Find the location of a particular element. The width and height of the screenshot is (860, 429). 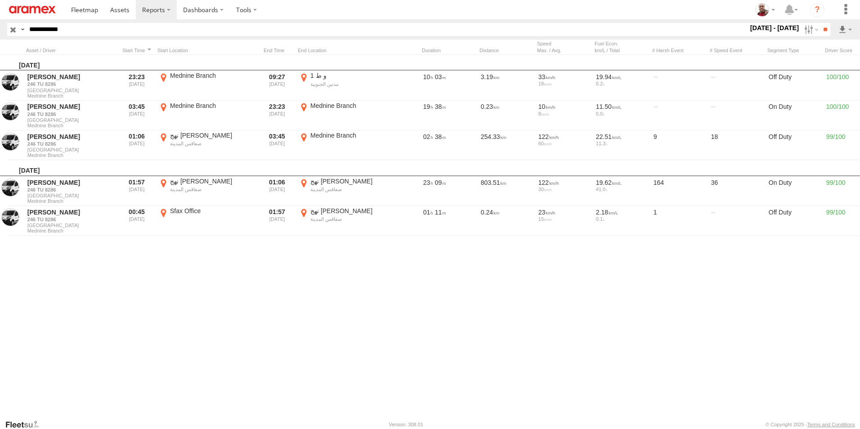

div: 30 is located at coordinates (564, 189).